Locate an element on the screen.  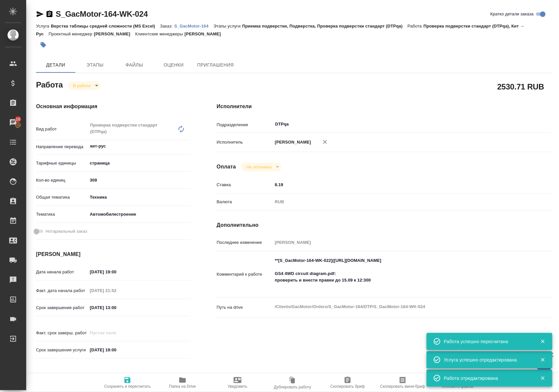
span: 10 is located at coordinates (18, 119).